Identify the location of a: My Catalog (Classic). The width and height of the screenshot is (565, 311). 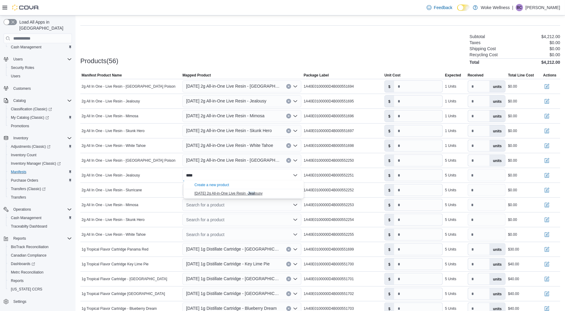
(30, 118).